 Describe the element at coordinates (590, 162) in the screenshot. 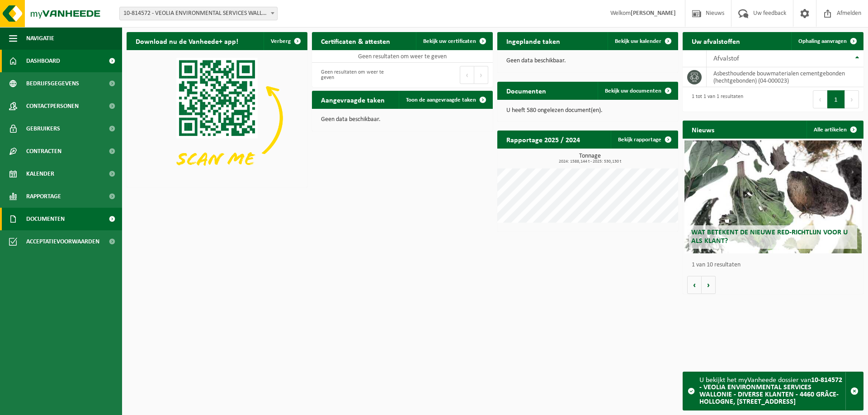

I see `span: 2024: 1588,144 t - 2025: 530,130 t` at that location.